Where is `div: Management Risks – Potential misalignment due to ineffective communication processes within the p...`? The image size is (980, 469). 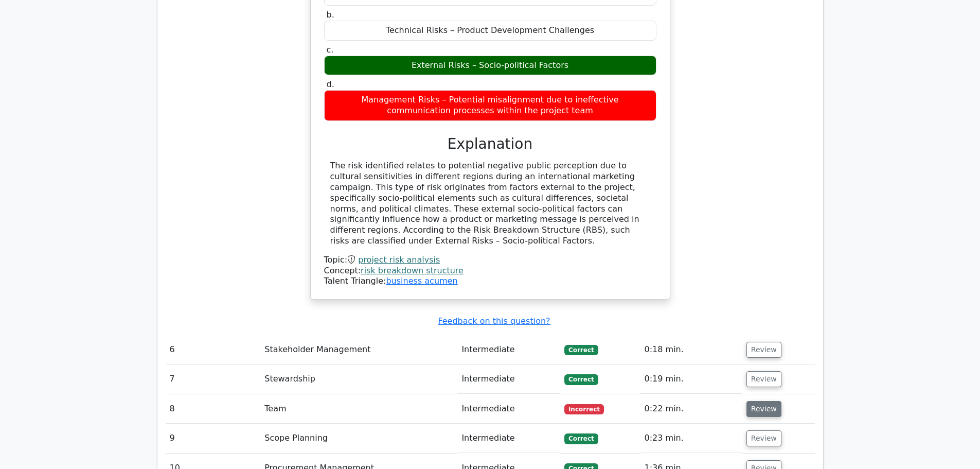
div: Management Risks – Potential misalignment due to ineffective communication processes within the p... is located at coordinates (490, 105).